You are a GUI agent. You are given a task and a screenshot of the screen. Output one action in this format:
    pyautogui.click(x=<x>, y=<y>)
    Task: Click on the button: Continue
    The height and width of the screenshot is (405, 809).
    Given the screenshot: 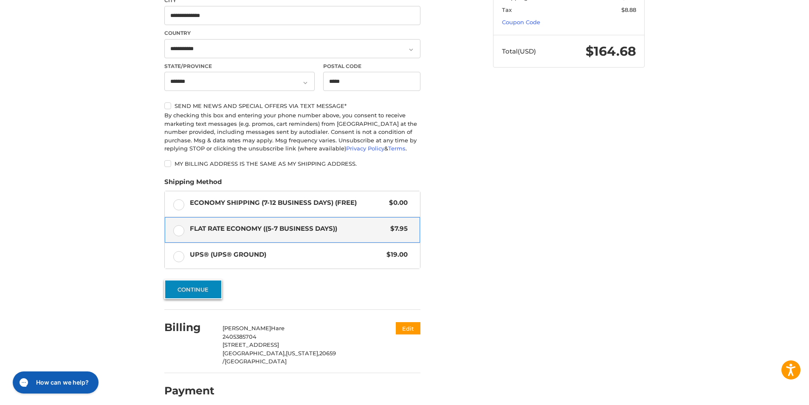 What is the action you would take?
    pyautogui.click(x=193, y=289)
    